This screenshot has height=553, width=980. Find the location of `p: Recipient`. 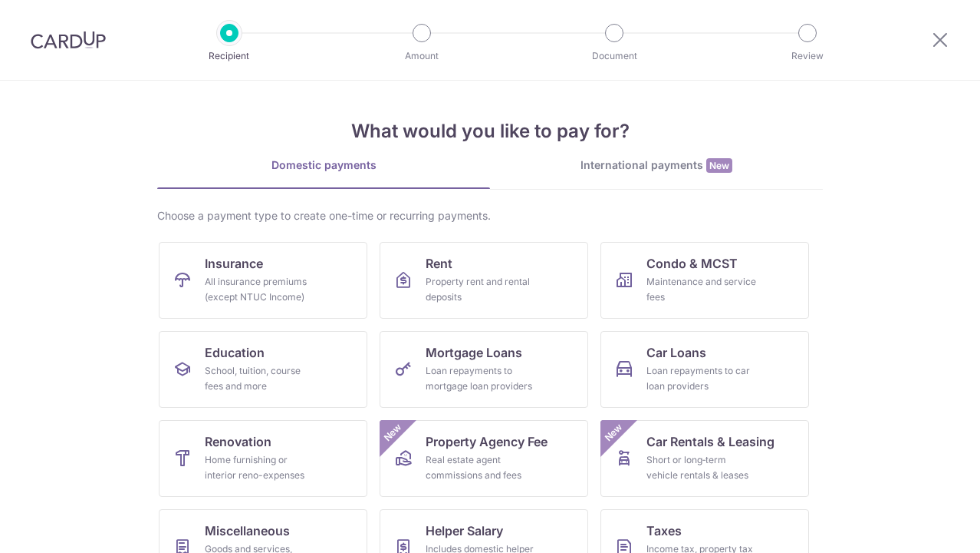

p: Recipient is located at coordinates (229, 56).